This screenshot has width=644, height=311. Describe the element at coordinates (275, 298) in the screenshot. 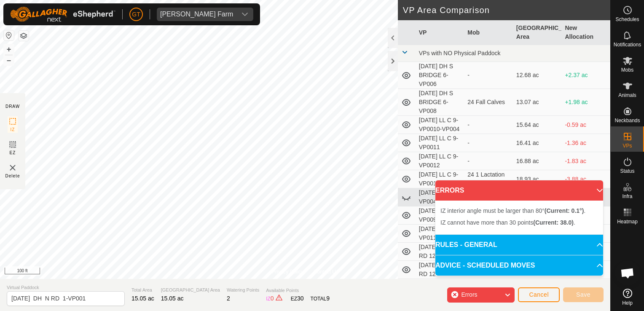

I see `div: IZ` at that location.